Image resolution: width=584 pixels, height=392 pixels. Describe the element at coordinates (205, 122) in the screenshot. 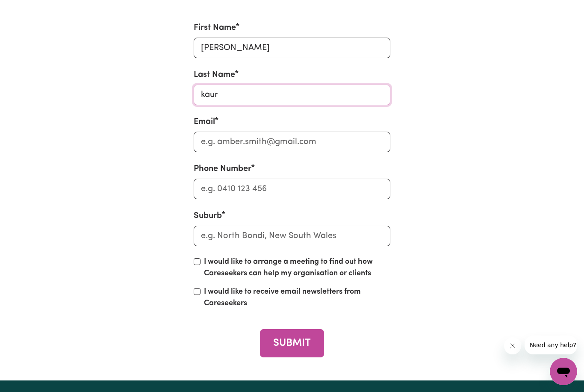

I see `label: Email` at that location.